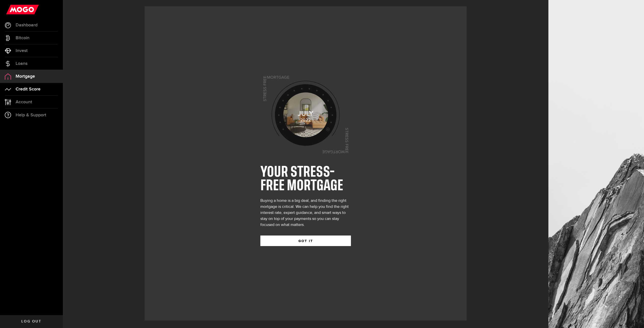 The height and width of the screenshot is (328, 644). Describe the element at coordinates (28, 89) in the screenshot. I see `span: Credit Score` at that location.